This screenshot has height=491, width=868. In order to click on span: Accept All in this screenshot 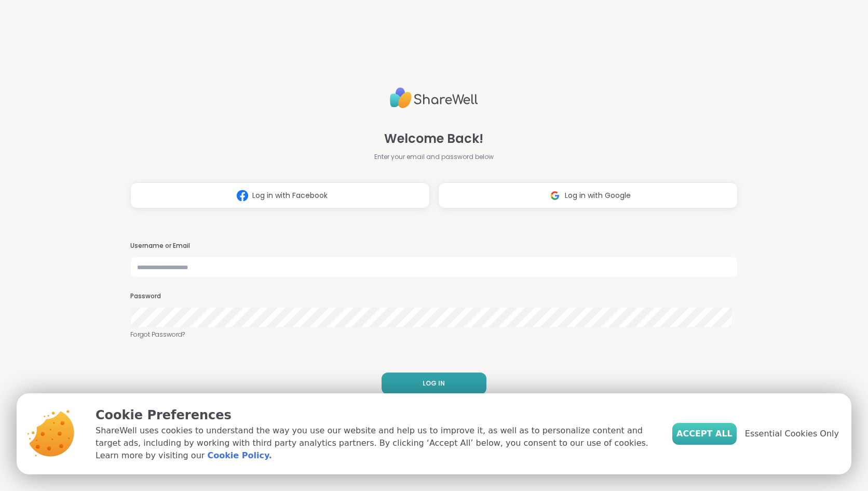, I will do `click(704, 433)`.